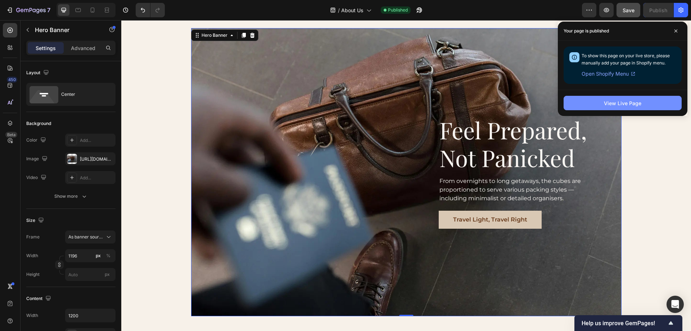 The height and width of the screenshot is (331, 691). What do you see at coordinates (71, 196) in the screenshot?
I see `button: Show more` at bounding box center [71, 196].